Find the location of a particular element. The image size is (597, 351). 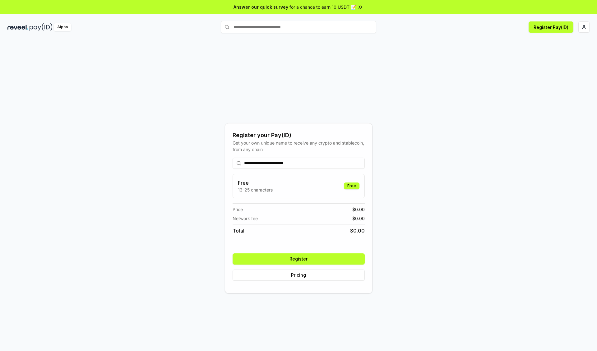

p: 13-25 characters is located at coordinates (255, 190).